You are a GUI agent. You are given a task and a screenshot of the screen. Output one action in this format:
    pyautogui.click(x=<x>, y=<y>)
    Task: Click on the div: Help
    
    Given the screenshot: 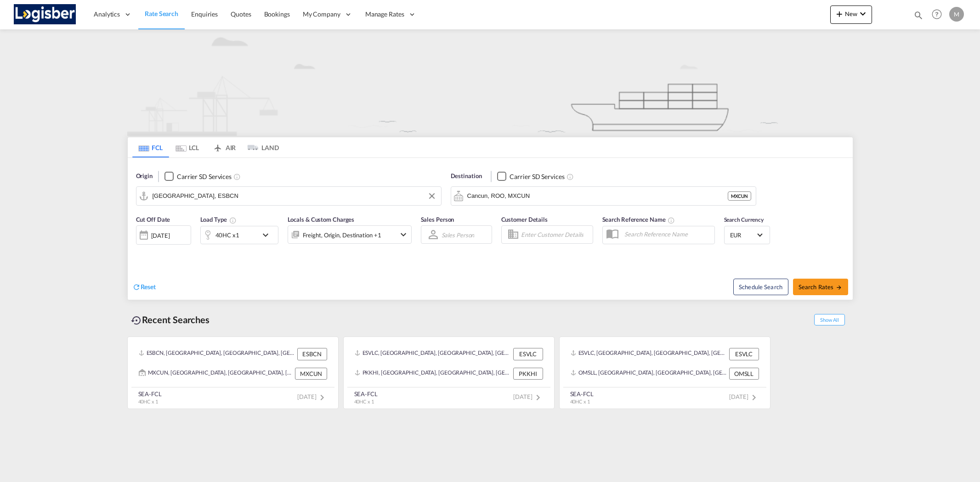 What is the action you would take?
    pyautogui.click(x=939, y=15)
    